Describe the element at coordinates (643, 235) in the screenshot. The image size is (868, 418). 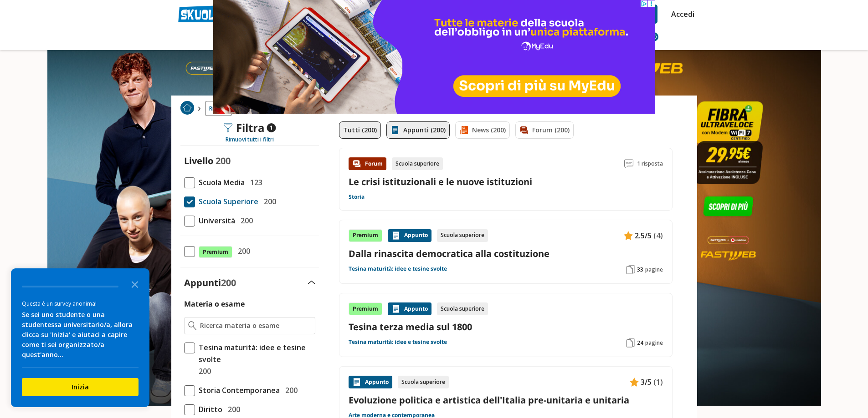
I see `span: 2.5/5` at that location.